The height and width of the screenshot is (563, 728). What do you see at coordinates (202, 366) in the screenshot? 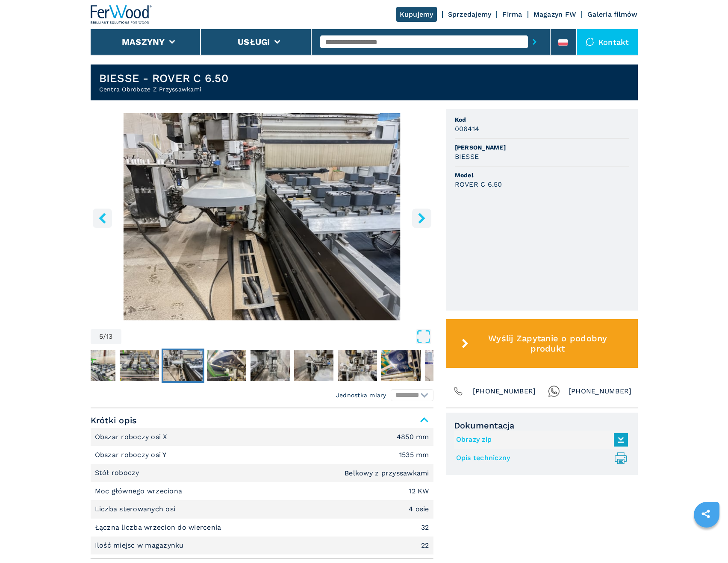
I see `nav: Thumbnail Navigation` at bounding box center [202, 366].